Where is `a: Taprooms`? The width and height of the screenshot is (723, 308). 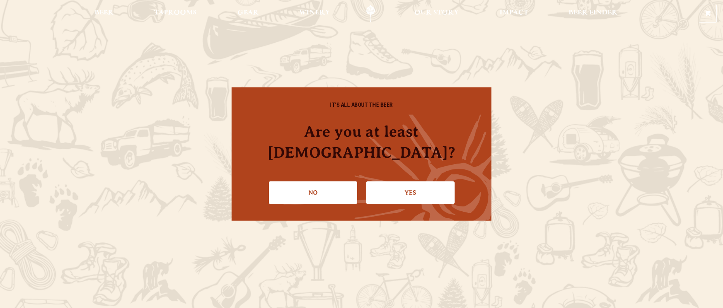 a: Taprooms is located at coordinates (175, 14).